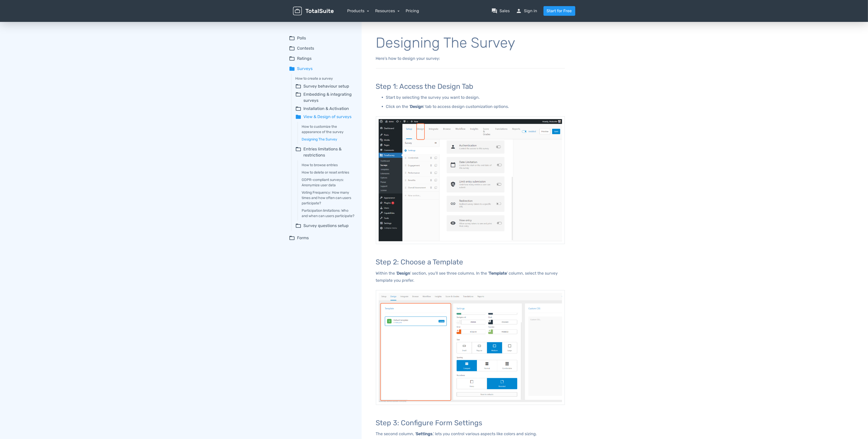 Image resolution: width=868 pixels, height=439 pixels. What do you see at coordinates (328, 165) in the screenshot?
I see `a: How to browse entries` at bounding box center [328, 165].